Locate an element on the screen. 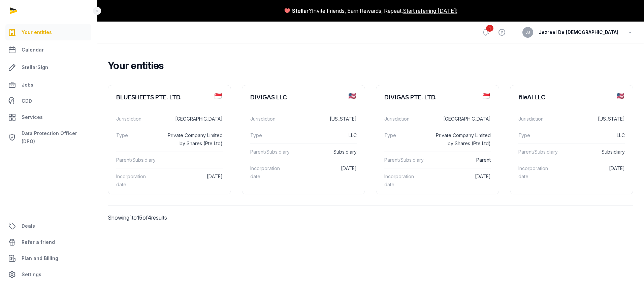 This screenshot has height=288, width=644. span: Stellar? is located at coordinates (302, 11).